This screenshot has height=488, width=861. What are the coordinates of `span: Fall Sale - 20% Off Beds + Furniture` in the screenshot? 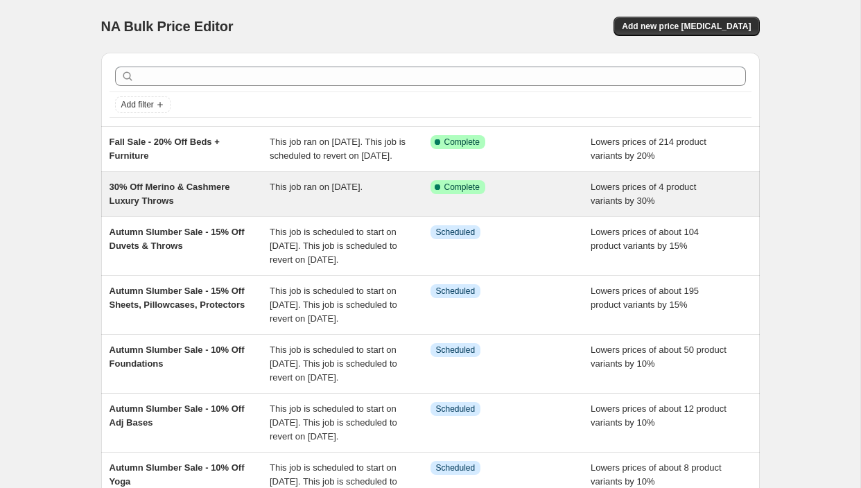 It's located at (164, 148).